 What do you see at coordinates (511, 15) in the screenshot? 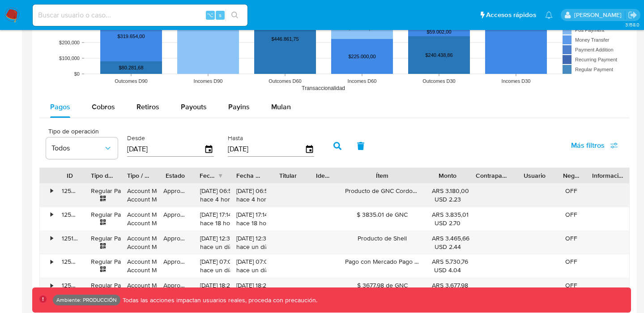
I see `span: Accesos rápidos` at bounding box center [511, 15].